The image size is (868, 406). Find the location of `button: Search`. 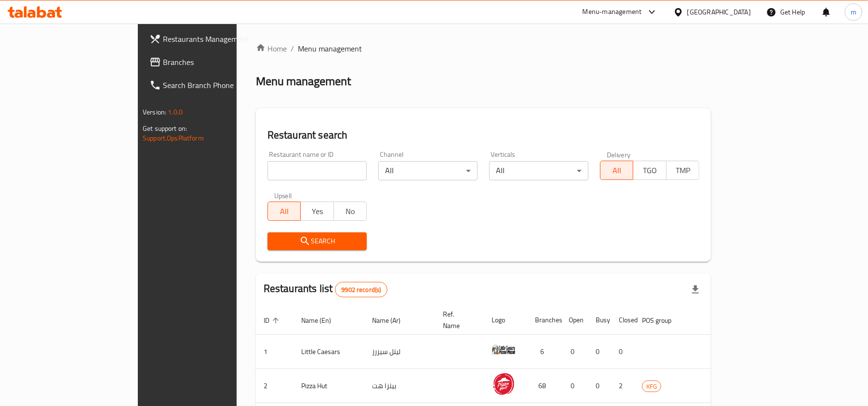

button: Search is located at coordinates (317, 241).